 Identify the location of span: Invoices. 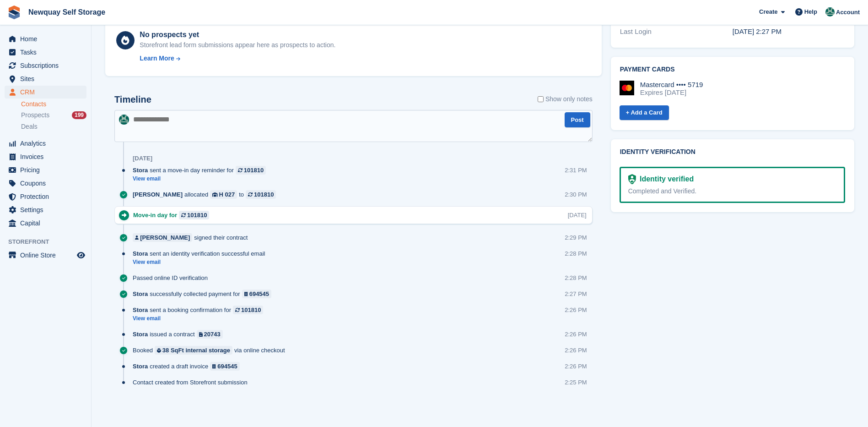
(48, 157).